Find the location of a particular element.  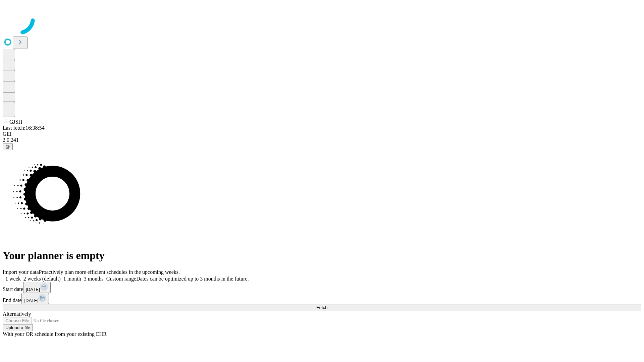

div: End date is located at coordinates (322, 298).